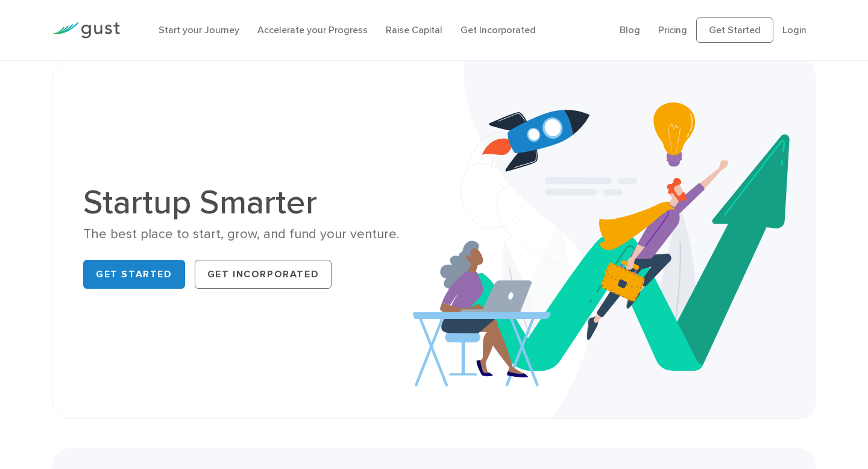  Describe the element at coordinates (86, 30) in the screenshot. I see `img: Gust Logo` at that location.